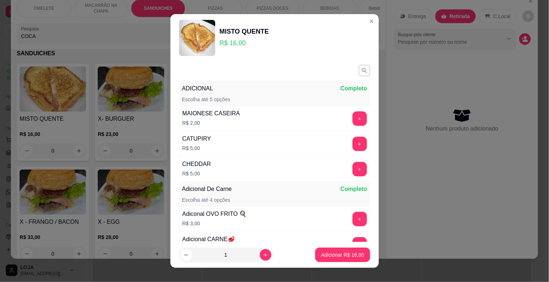 The width and height of the screenshot is (549, 282). Describe the element at coordinates (244, 43) in the screenshot. I see `p: R$ 16,00` at that location.